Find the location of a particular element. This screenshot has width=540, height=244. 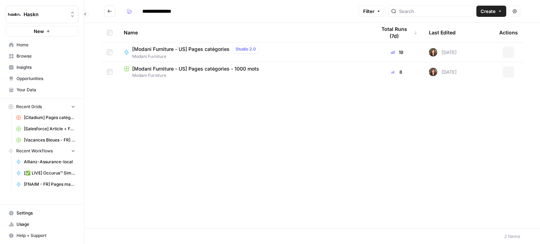

button: Go back is located at coordinates (110, 11).